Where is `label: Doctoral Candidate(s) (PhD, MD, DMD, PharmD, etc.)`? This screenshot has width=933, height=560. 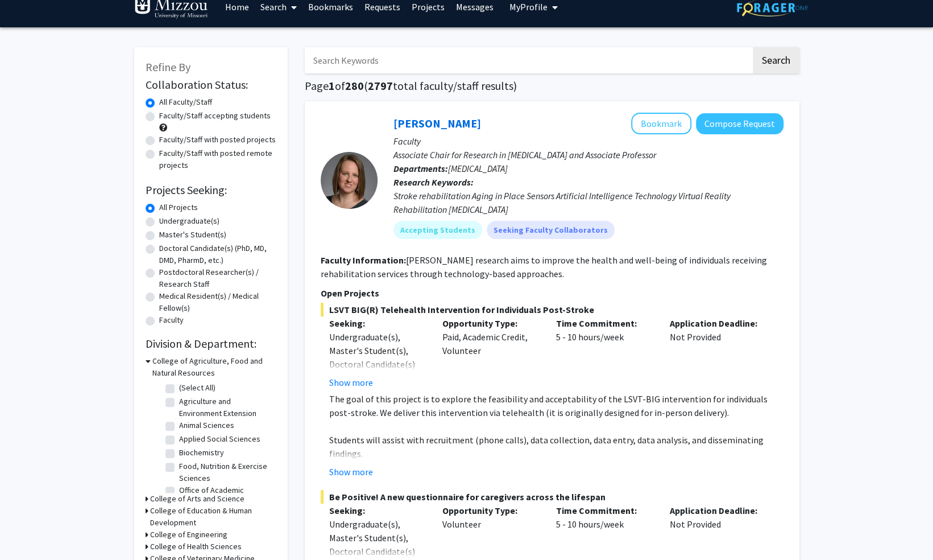
label: Doctoral Candidate(s) (PhD, MD, DMD, PharmD, etc.) is located at coordinates (218, 254).